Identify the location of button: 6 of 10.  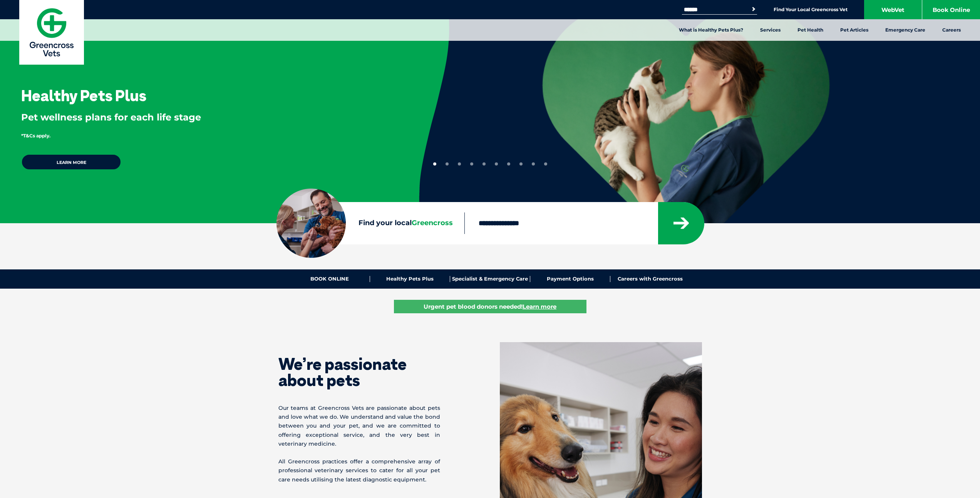
(496, 164).